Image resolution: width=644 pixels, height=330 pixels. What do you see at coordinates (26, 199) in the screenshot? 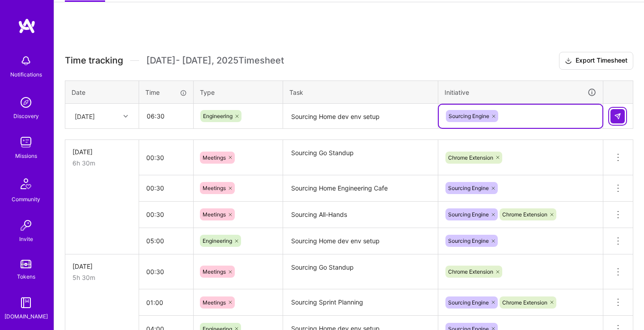
I see `div: Community` at bounding box center [26, 199].